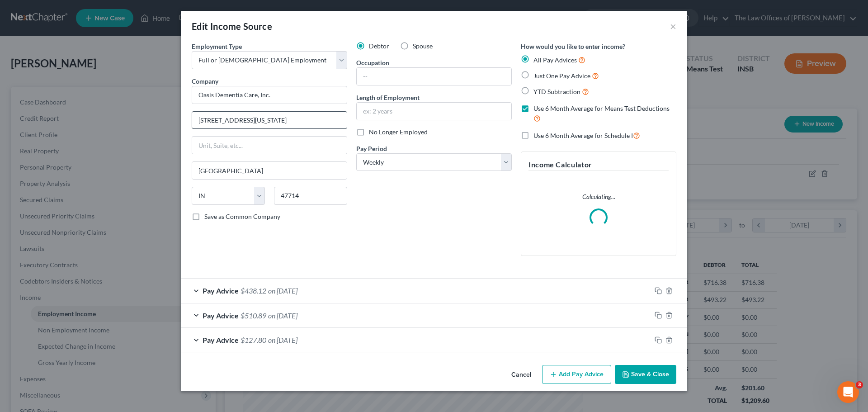  Describe the element at coordinates (573, 47) in the screenshot. I see `label: How would you like to enter income?` at that location.